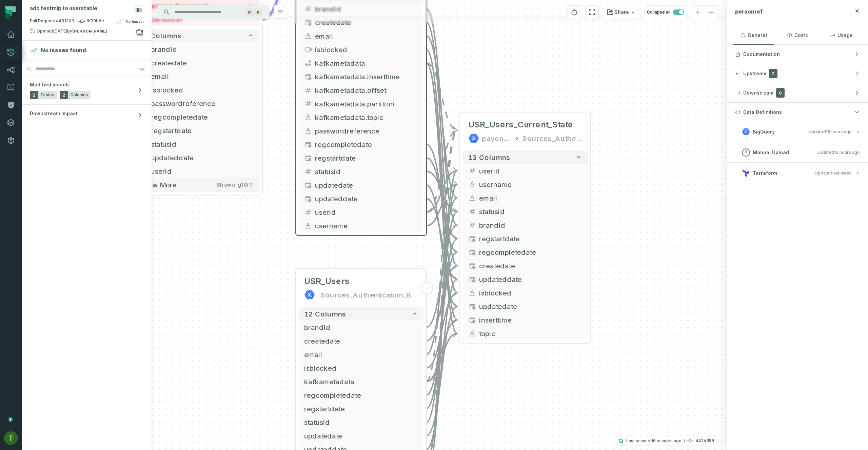 The height and width of the screenshot is (450, 868). Describe the element at coordinates (60, 31) in the screenshot. I see `relative-time: Sep 17, 2025, 11:23 AM GMT+3` at that location.